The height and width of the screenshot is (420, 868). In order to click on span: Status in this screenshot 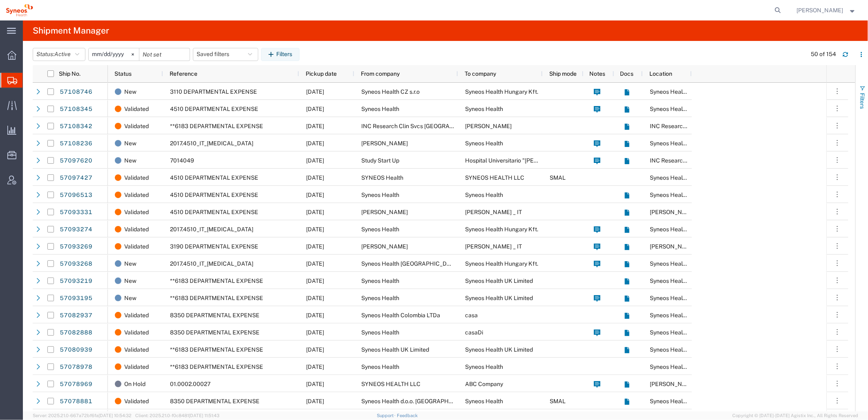, I will do `click(123, 73)`.